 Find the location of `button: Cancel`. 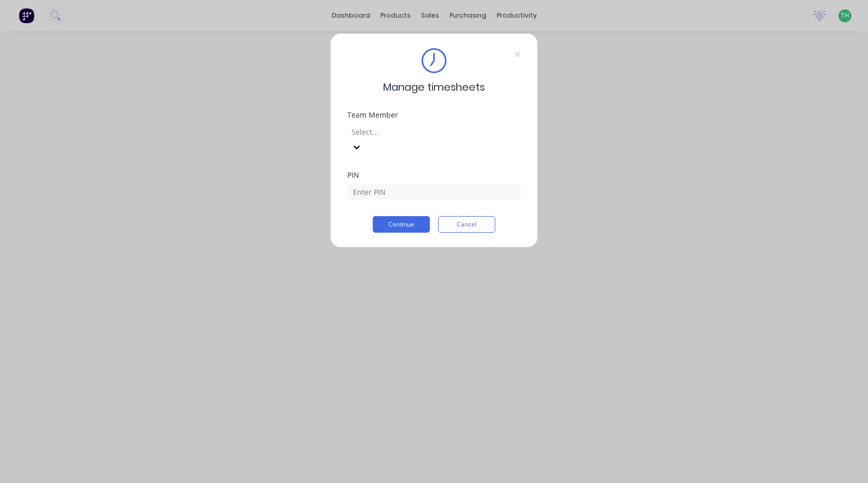

button: Cancel is located at coordinates (466, 224).